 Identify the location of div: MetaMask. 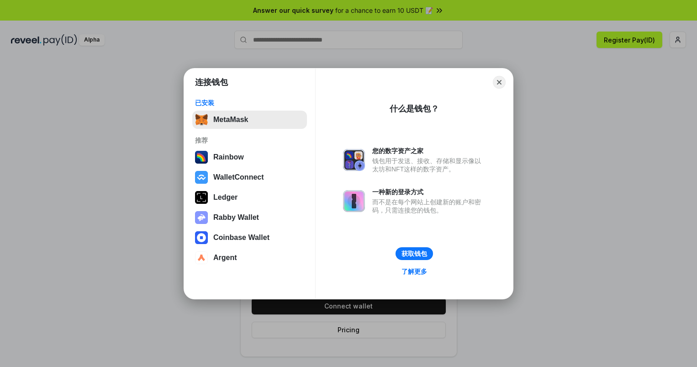
(231, 120).